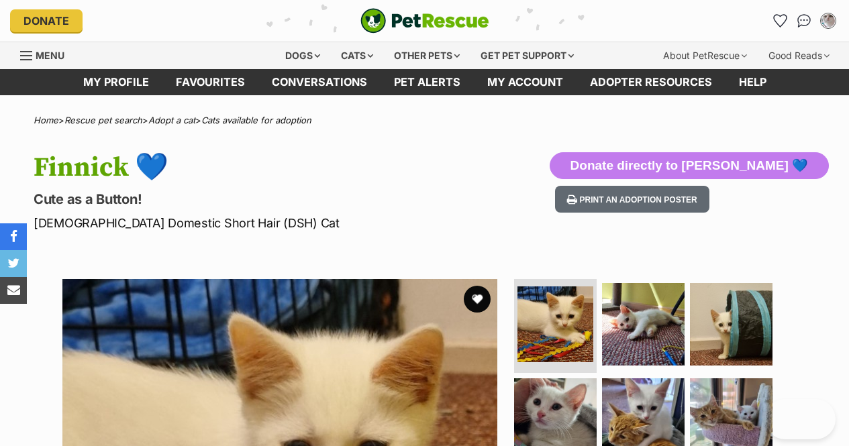 The image size is (849, 446). Describe the element at coordinates (303, 56) in the screenshot. I see `div: Dogs` at that location.